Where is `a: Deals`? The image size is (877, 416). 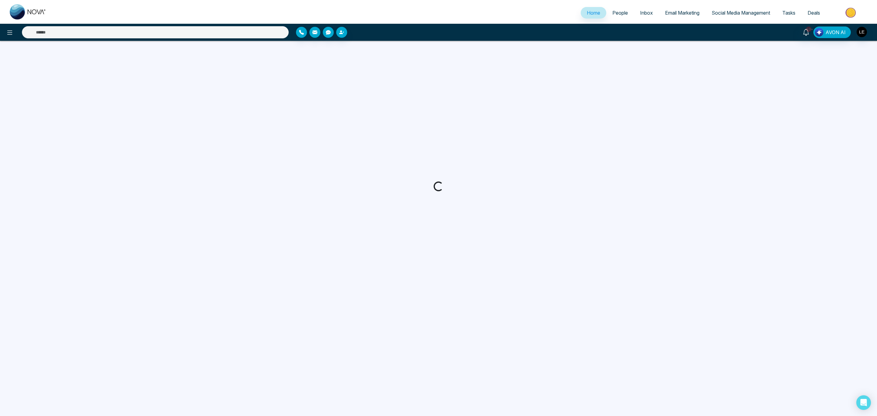
a: Deals is located at coordinates (814, 13).